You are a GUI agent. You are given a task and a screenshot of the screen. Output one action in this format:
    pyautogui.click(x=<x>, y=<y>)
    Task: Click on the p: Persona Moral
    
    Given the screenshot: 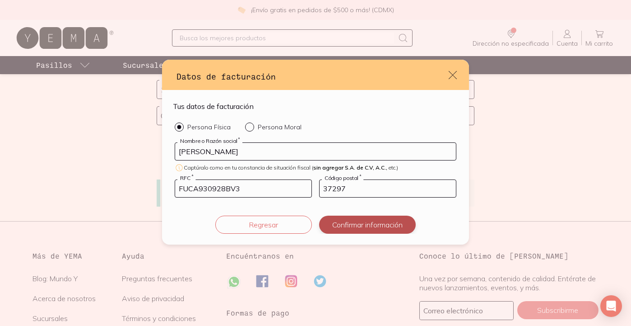 What is the action you would take?
    pyautogui.click(x=280, y=127)
    